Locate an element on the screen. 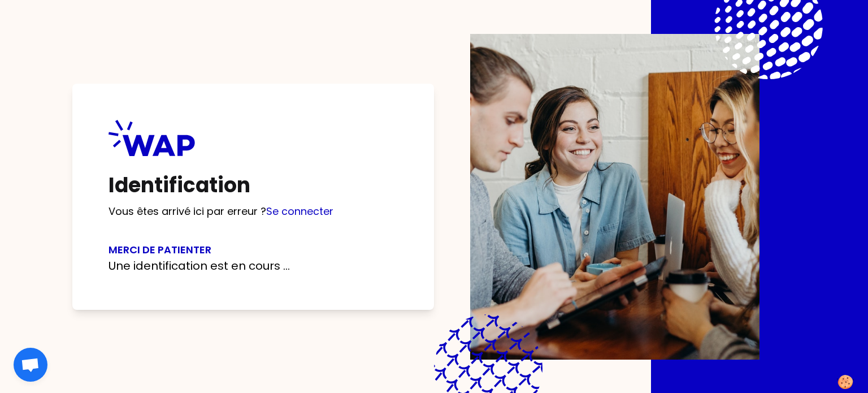 The image size is (868, 393). h3: Merci de patienter is located at coordinates (253, 250).